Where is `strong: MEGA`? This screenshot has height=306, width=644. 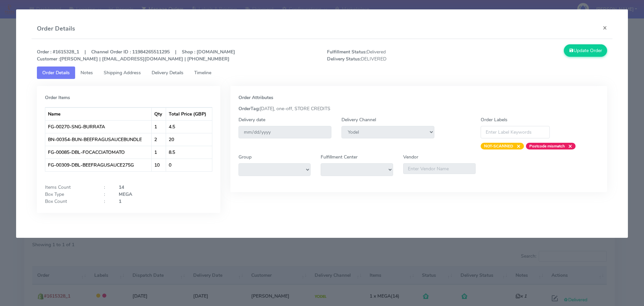
strong: MEGA is located at coordinates (126, 194).